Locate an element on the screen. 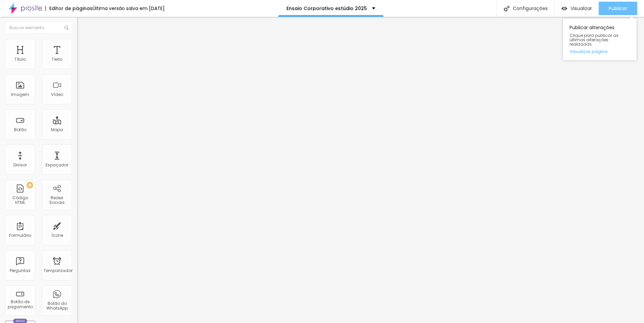 The height and width of the screenshot is (323, 644). font: Novo is located at coordinates (20, 321).